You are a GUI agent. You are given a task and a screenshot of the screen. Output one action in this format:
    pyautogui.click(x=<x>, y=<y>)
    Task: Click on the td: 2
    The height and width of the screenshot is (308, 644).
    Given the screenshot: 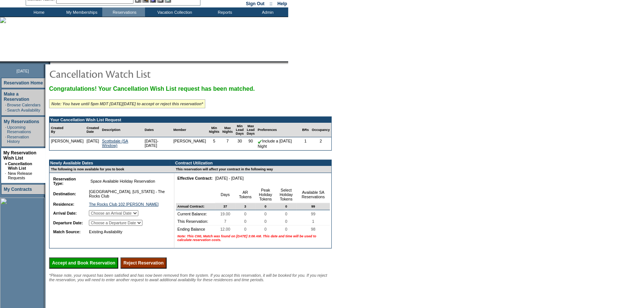 What is the action you would take?
    pyautogui.click(x=321, y=144)
    